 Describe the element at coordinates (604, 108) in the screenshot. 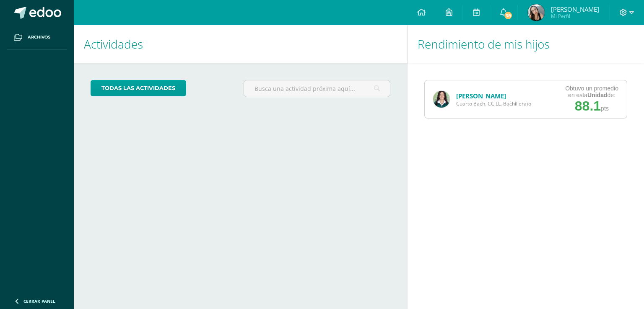

I see `span: pts` at that location.